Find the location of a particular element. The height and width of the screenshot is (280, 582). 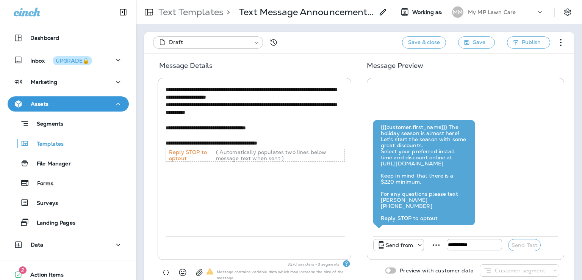

p: Dashboard is located at coordinates (45, 38).